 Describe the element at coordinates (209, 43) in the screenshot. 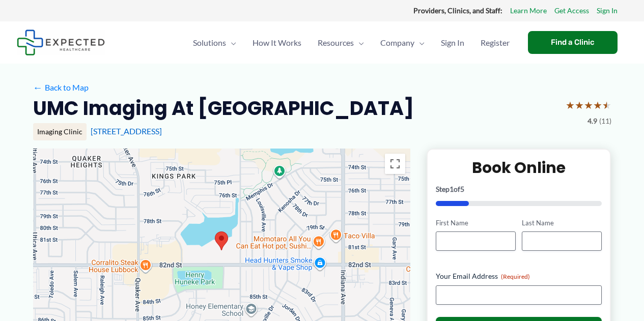

I see `span: Solutions` at that location.